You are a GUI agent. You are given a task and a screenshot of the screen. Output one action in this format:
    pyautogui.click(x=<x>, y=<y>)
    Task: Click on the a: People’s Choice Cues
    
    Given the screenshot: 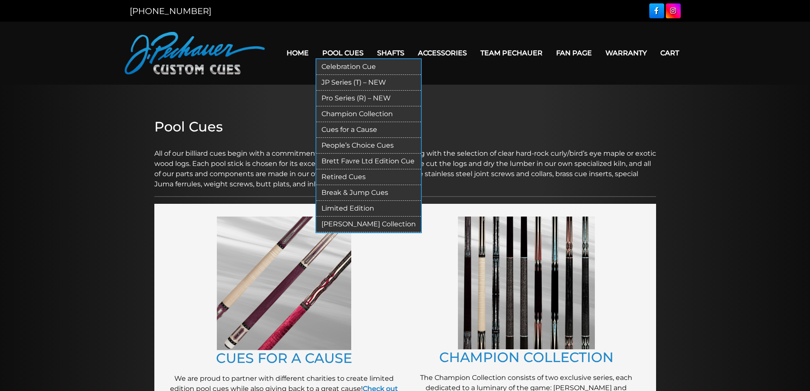 What is the action you would take?
    pyautogui.click(x=369, y=145)
    